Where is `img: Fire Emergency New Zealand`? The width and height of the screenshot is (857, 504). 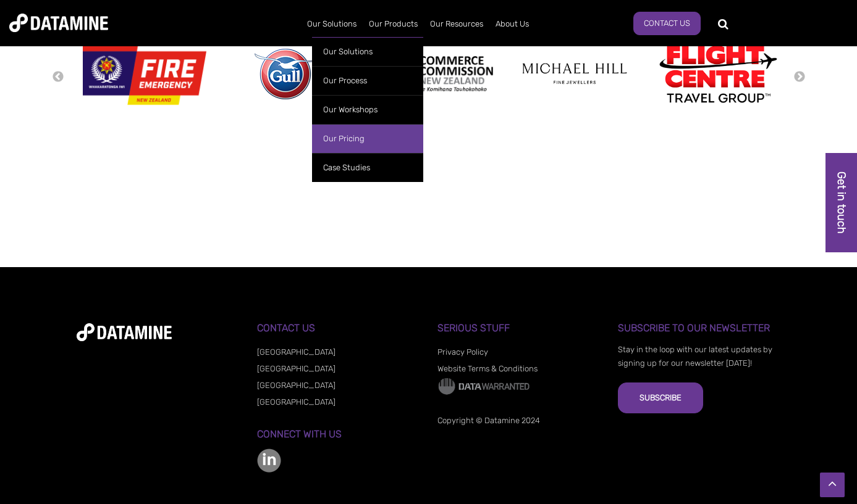 img: Fire Emergency New Zealand is located at coordinates (144, 74).